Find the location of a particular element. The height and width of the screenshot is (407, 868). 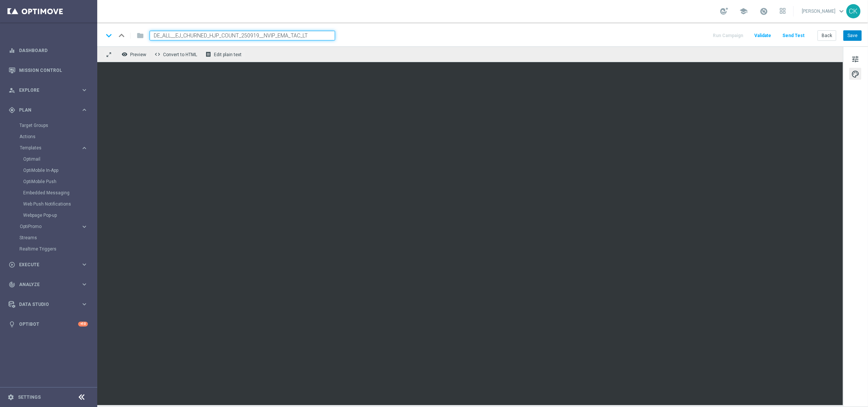

div: Web Push Notifications is located at coordinates (60, 204).